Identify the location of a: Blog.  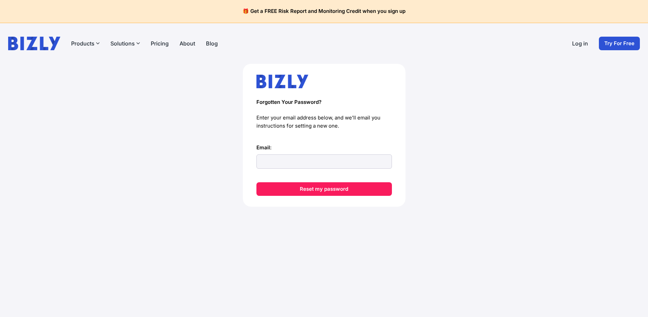
(212, 43).